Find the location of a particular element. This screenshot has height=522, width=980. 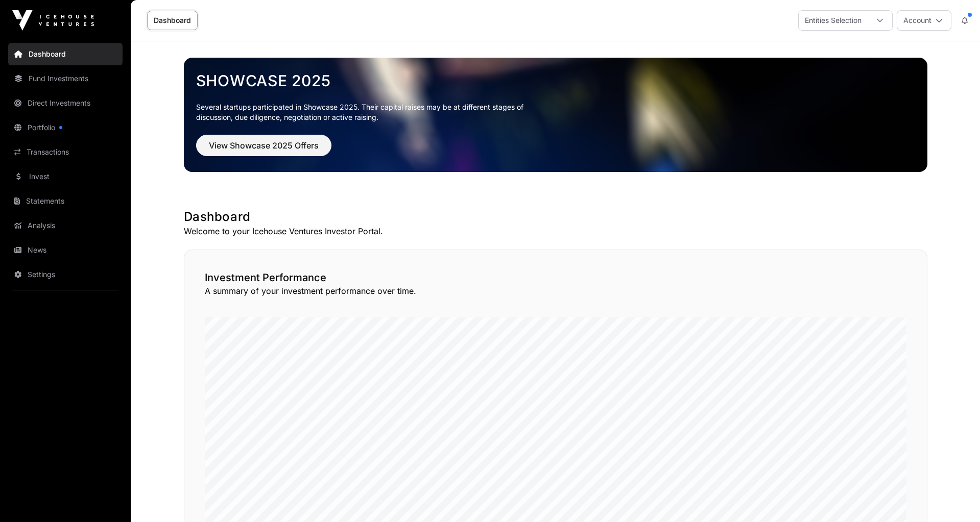

button: Account is located at coordinates (923, 21).